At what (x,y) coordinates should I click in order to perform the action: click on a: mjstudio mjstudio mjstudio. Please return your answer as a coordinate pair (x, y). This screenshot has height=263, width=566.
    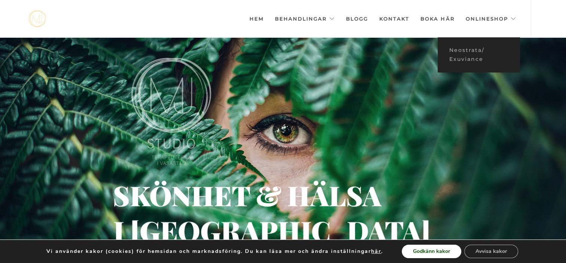
    Looking at the image, I should click on (37, 19).